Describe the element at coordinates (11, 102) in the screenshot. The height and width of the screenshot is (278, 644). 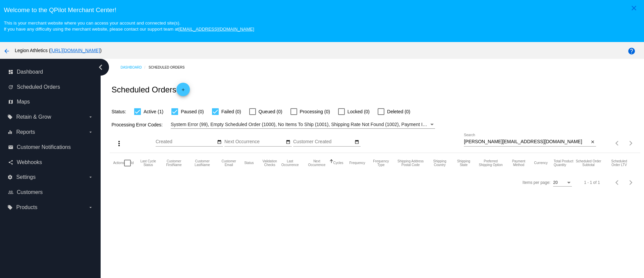
I see `i: map` at that location.